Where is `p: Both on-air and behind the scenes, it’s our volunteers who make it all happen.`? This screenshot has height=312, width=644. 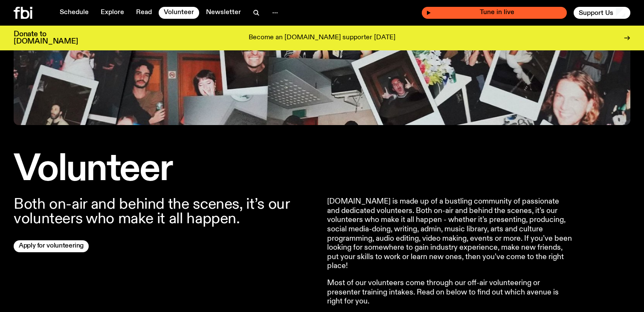
p: Both on-air and behind the scenes, it’s our volunteers who make it all happen. is located at coordinates (165, 212).